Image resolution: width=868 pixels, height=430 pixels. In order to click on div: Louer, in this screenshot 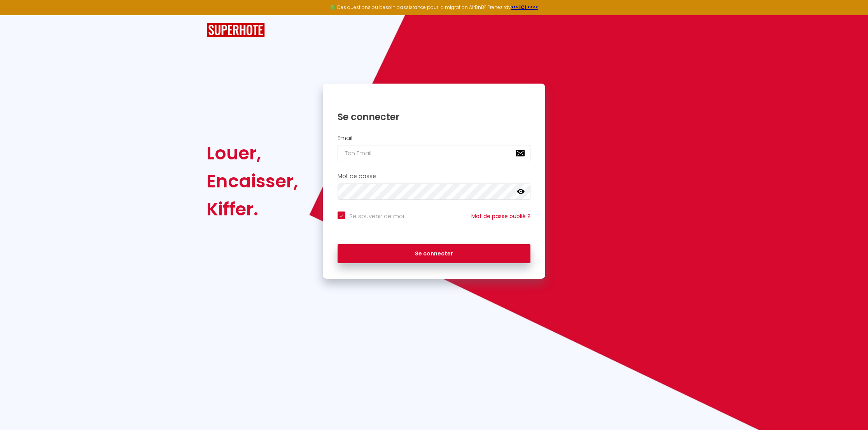, I will do `click(252, 153)`.